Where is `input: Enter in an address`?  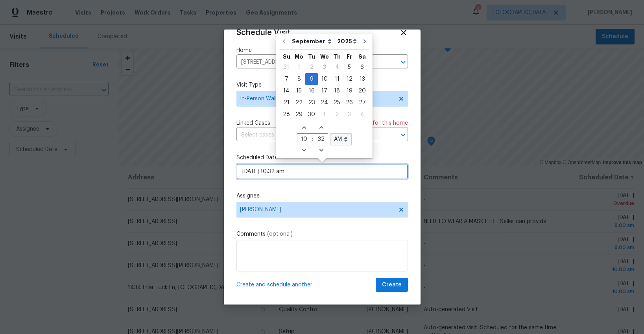 input: Enter in an address is located at coordinates (311, 62).